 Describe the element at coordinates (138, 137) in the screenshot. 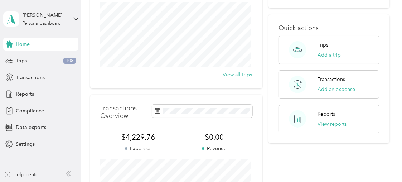

I see `span: $4,229.76` at that location.